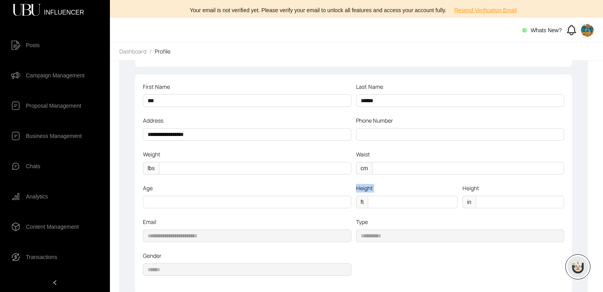  Describe the element at coordinates (156, 121) in the screenshot. I see `label: Address` at that location.